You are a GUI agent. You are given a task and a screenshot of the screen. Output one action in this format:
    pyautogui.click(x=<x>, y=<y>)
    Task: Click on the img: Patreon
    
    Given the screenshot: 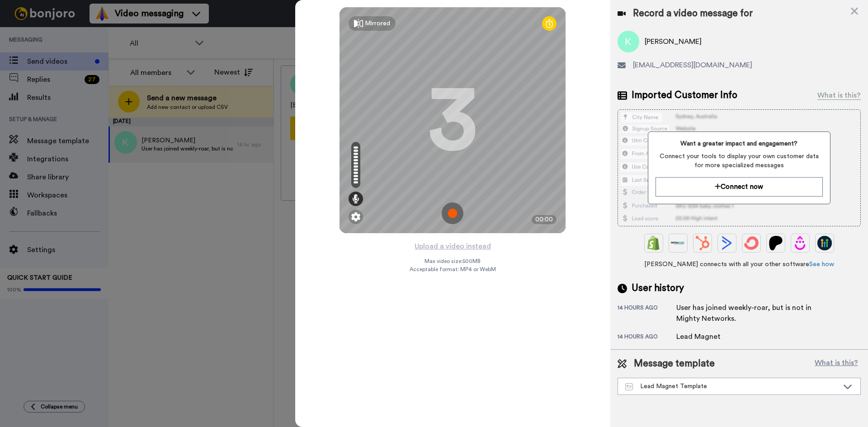 What is the action you would take?
    pyautogui.click(x=776, y=243)
    